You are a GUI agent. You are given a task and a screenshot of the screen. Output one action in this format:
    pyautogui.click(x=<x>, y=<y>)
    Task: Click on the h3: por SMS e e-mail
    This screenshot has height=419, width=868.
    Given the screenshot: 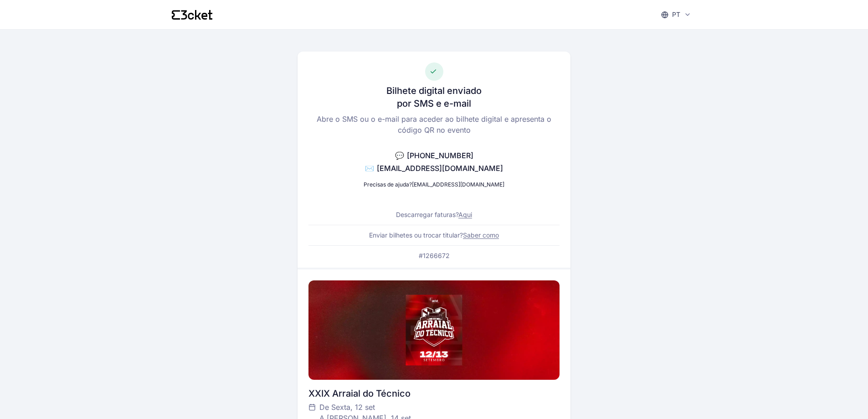 What is the action you would take?
    pyautogui.click(x=434, y=103)
    